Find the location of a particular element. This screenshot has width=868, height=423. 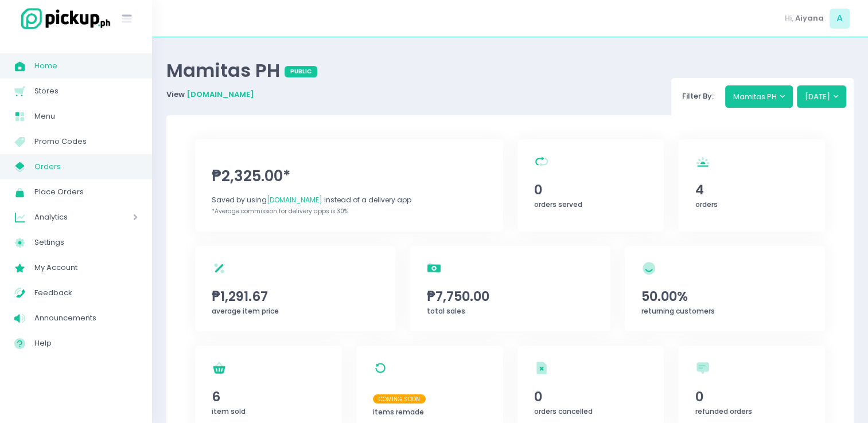

span: Mamitas PH is located at coordinates (226, 70).